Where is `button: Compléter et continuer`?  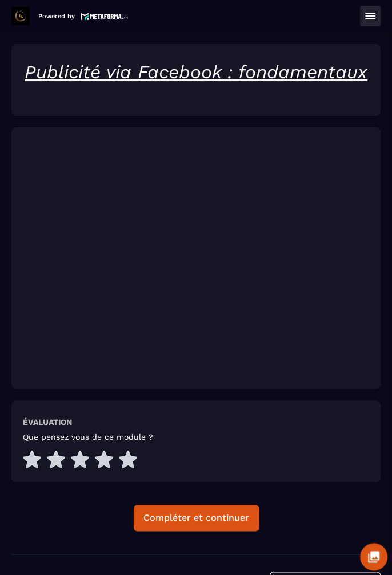
button: Compléter et continuer is located at coordinates (196, 518).